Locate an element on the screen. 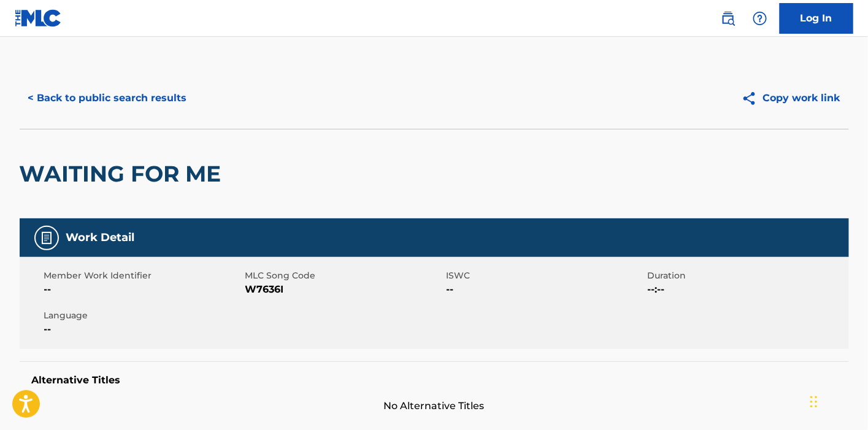 The height and width of the screenshot is (430, 868). div: Chat Widget is located at coordinates (837, 400).